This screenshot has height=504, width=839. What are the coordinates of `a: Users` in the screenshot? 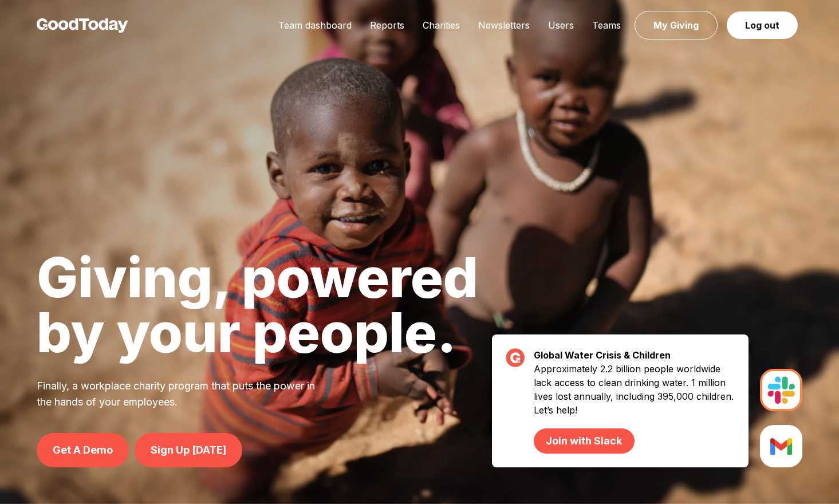 It's located at (561, 26).